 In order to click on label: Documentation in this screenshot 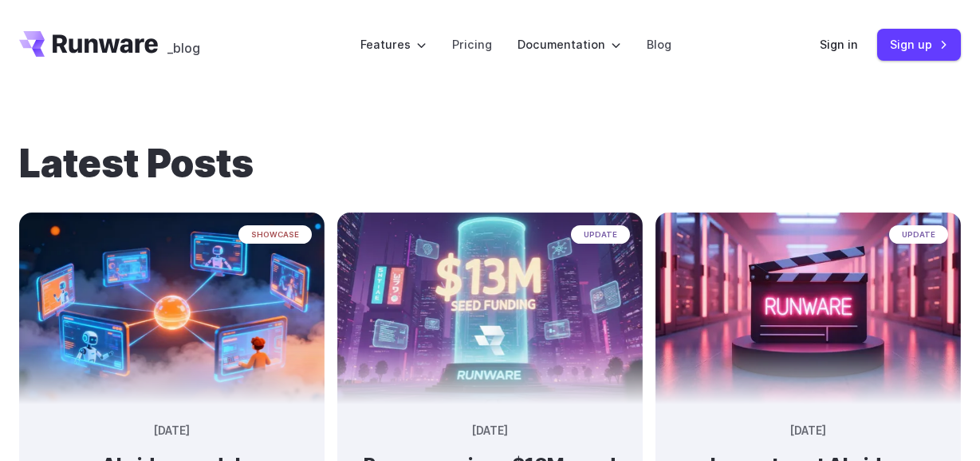, I will do `click(570, 44)`.